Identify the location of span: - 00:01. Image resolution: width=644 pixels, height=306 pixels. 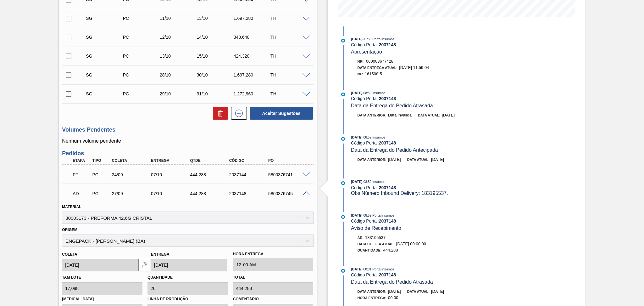
(367, 269).